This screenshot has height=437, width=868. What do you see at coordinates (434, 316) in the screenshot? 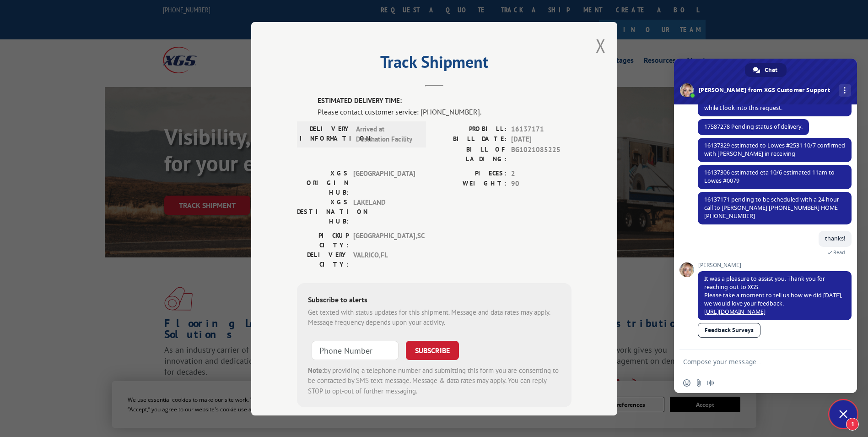
I see `div: Get texted with status updates for this shipment. Message and data rates may apply. Message frequ...` at bounding box center [434, 316].